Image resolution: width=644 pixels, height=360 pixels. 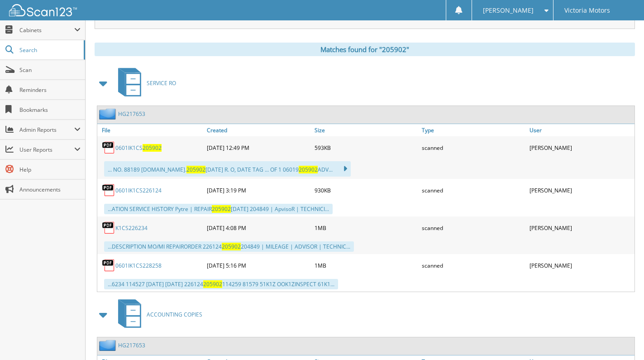 What do you see at coordinates (43, 10) in the screenshot?
I see `img: scan123-logo-white.svg` at bounding box center [43, 10].